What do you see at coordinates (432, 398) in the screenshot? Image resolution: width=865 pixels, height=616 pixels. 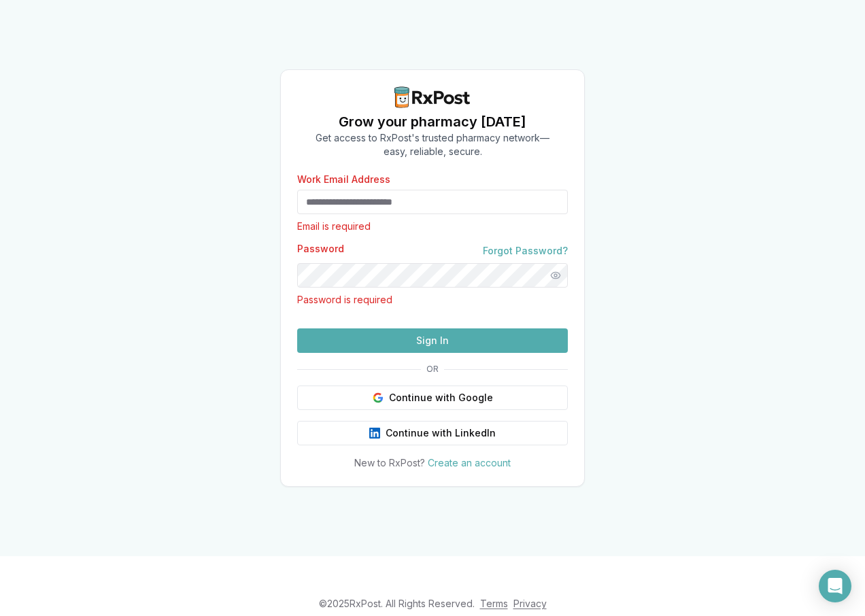 I see `button: Continue with Google` at bounding box center [432, 398].